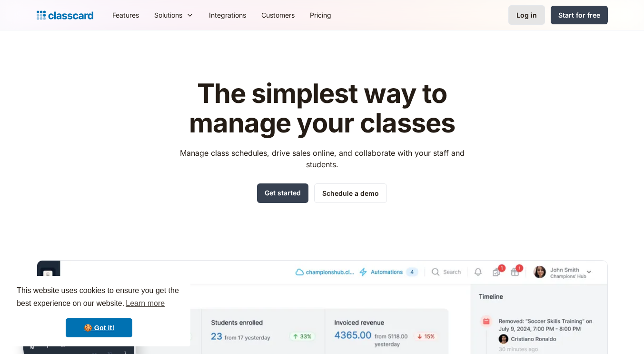 This screenshot has height=354, width=644. What do you see at coordinates (99, 298) in the screenshot?
I see `span: This website uses cookies to ensure you get the best experience on our website.` at bounding box center [99, 298].